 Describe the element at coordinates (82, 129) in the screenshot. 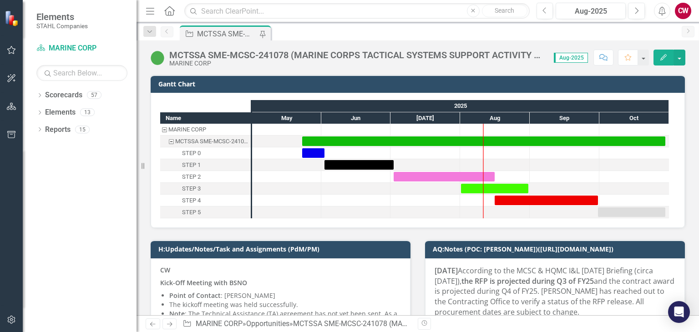

I see `div: 15` at that location.